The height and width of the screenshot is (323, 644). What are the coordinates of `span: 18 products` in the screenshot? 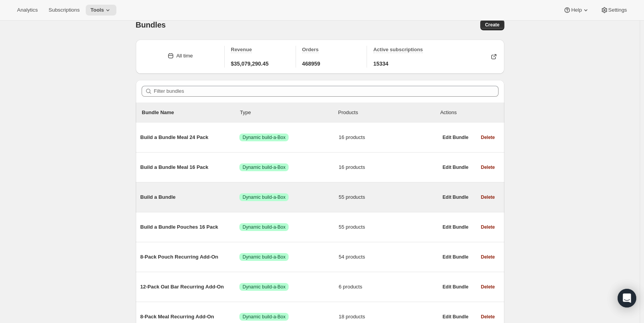 It's located at (388, 317).